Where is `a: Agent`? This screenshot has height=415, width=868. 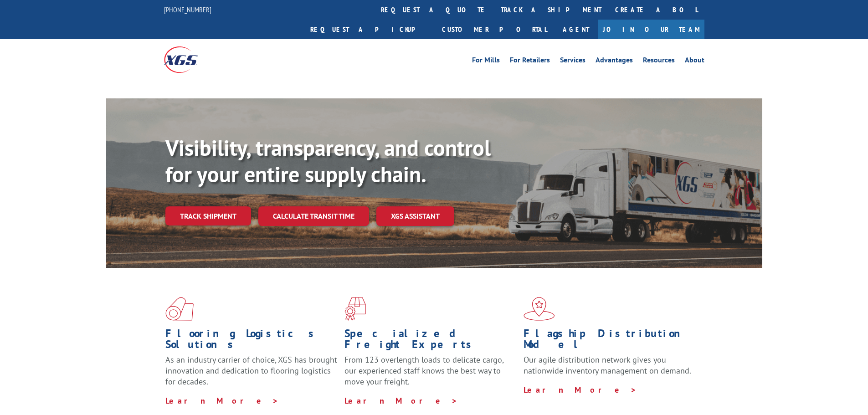 a: Agent is located at coordinates (576, 30).